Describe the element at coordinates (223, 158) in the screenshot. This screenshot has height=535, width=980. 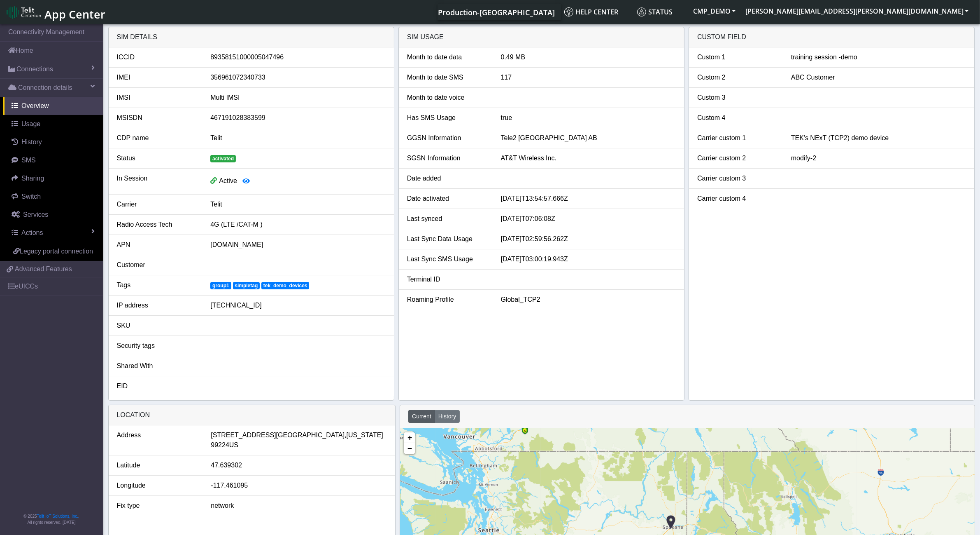
I see `span: activated` at that location.